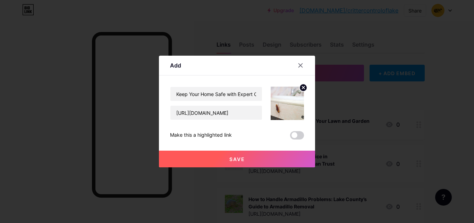 Image resolution: width=474 pixels, height=223 pixels. I want to click on div: Make this a highlighted link, so click(201, 135).